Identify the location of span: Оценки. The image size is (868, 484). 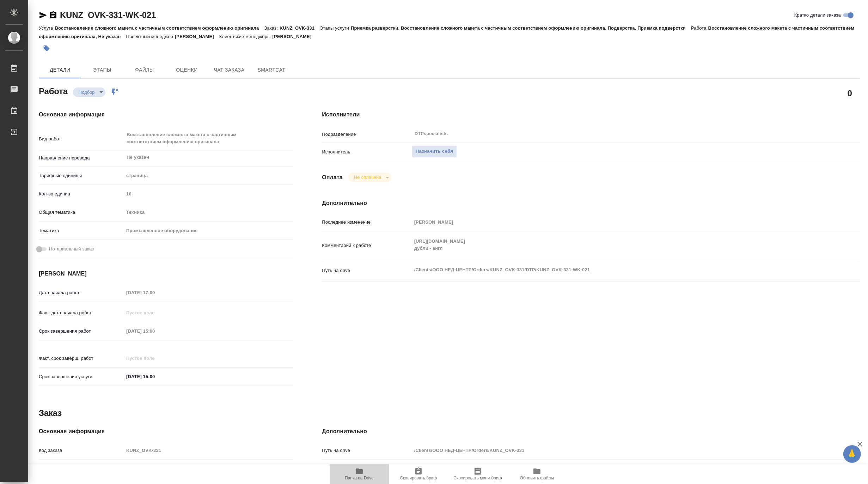
(187, 70).